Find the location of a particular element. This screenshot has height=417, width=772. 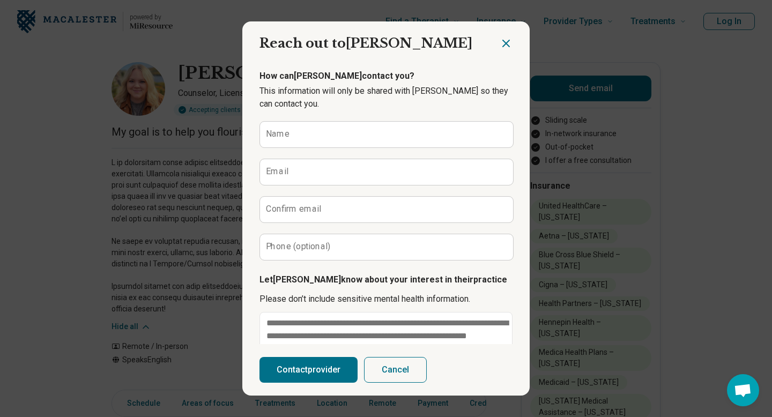

button: Cancel is located at coordinates (395, 370).